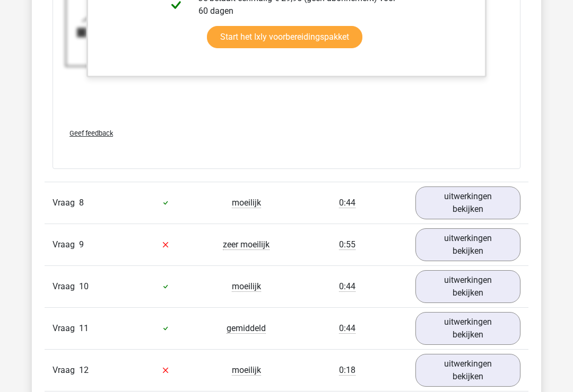 The height and width of the screenshot is (392, 573). I want to click on span: 10, so click(84, 286).